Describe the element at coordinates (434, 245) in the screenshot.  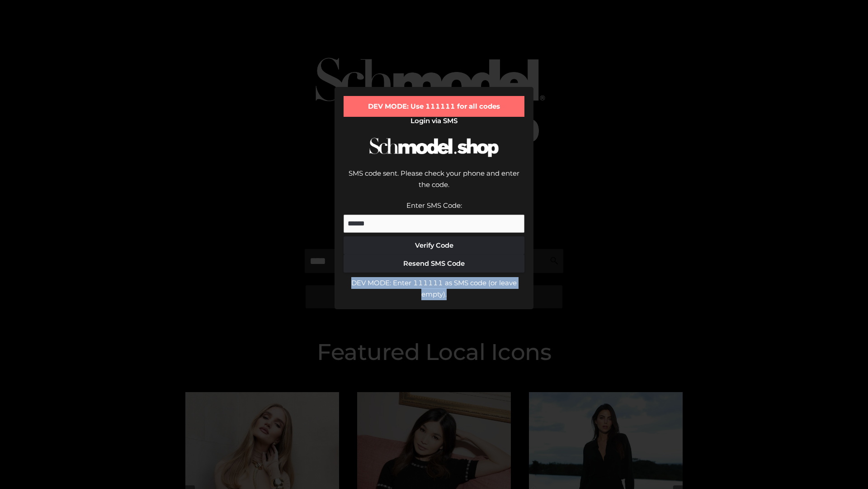
I see `button: Verify Code` at that location.